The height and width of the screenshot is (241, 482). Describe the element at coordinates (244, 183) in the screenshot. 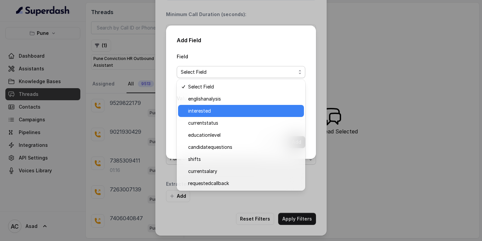

I see `span: requestedcallback` at that location.